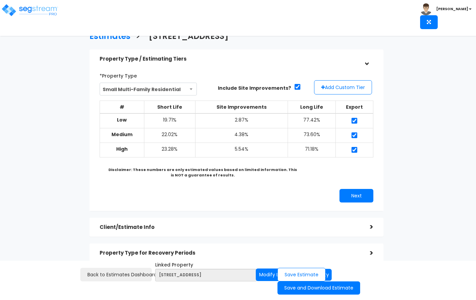 The height and width of the screenshot is (300, 476). I want to click on h5: Property Type for Recovery Periods, so click(230, 253).